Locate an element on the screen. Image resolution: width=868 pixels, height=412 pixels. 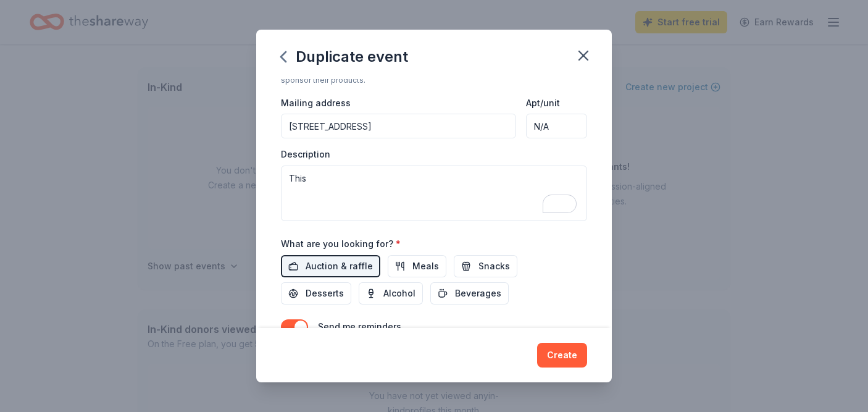
button: Meals is located at coordinates (417, 266).